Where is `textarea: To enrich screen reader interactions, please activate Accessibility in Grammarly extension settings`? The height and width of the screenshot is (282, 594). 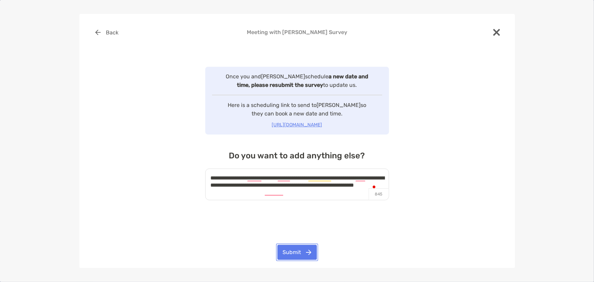
textarea: To enrich screen reader interactions, please activate Accessibility in Grammarly extension settings is located at coordinates (297, 184).